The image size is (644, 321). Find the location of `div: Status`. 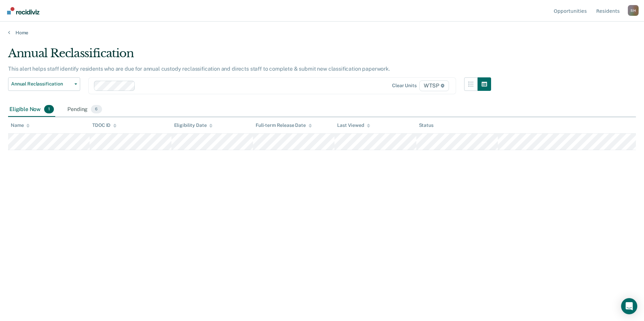

div: Status is located at coordinates (426, 125).